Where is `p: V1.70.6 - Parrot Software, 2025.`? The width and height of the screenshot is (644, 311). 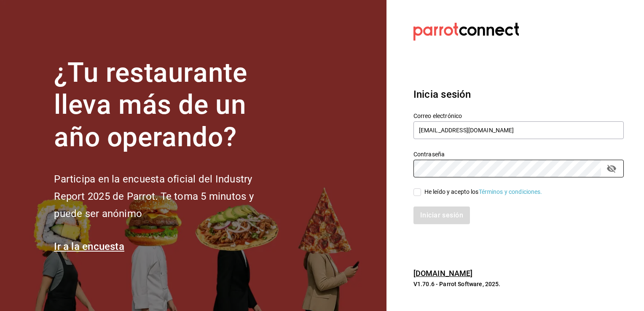
p: V1.70.6 - Parrot Software, 2025. is located at coordinates (518, 284).